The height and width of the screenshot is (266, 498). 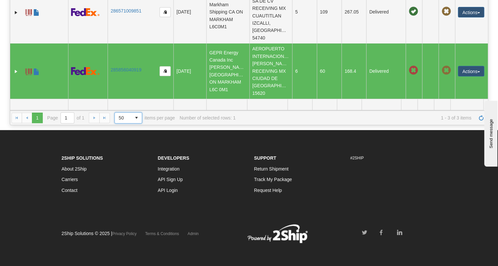 What do you see at coordinates (353, 71) in the screenshot?
I see `td: 168.4` at bounding box center [353, 71].